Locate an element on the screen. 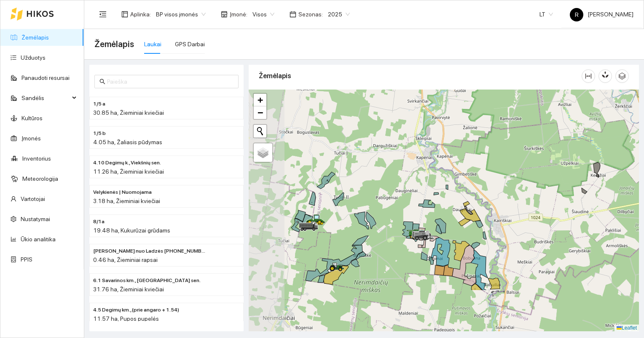 Image resolution: width=644 pixels, height=338 pixels. a: Zoom in is located at coordinates (260, 100).